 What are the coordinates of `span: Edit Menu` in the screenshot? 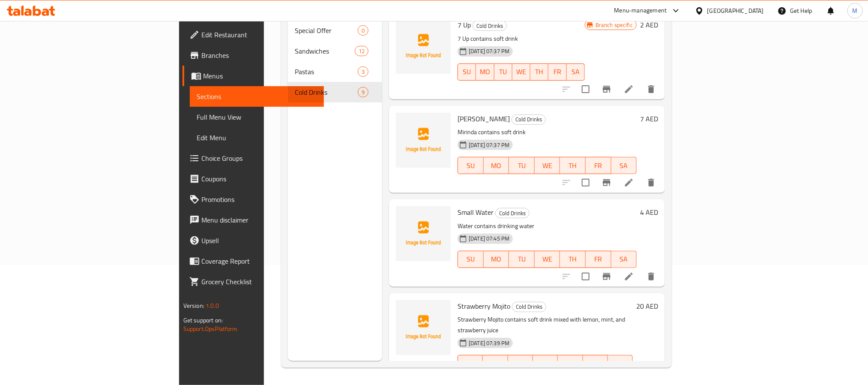 It's located at (257, 137).